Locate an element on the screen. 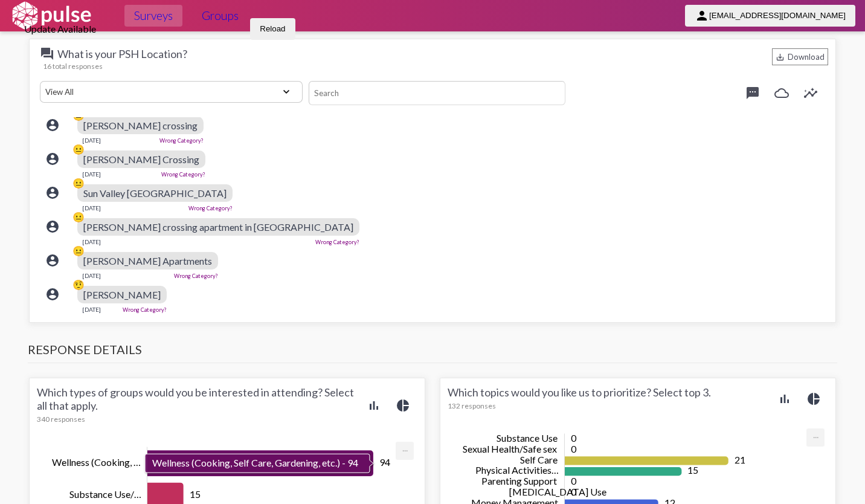 The width and height of the screenshot is (865, 504). span: What is your PSH Location? is located at coordinates (131, 54).